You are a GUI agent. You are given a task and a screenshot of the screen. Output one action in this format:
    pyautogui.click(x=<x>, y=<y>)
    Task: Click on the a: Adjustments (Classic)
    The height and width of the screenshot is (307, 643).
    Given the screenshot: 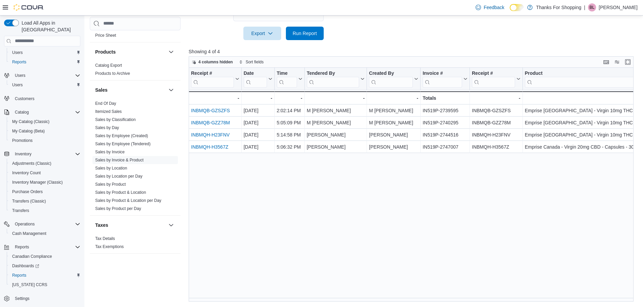 What is the action you would take?
    pyautogui.click(x=32, y=164)
    